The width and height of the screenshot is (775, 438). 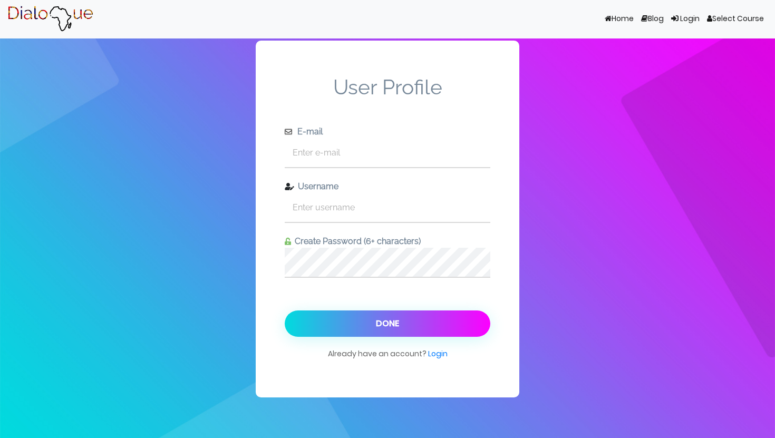 I want to click on a: Select Course, so click(x=736, y=19).